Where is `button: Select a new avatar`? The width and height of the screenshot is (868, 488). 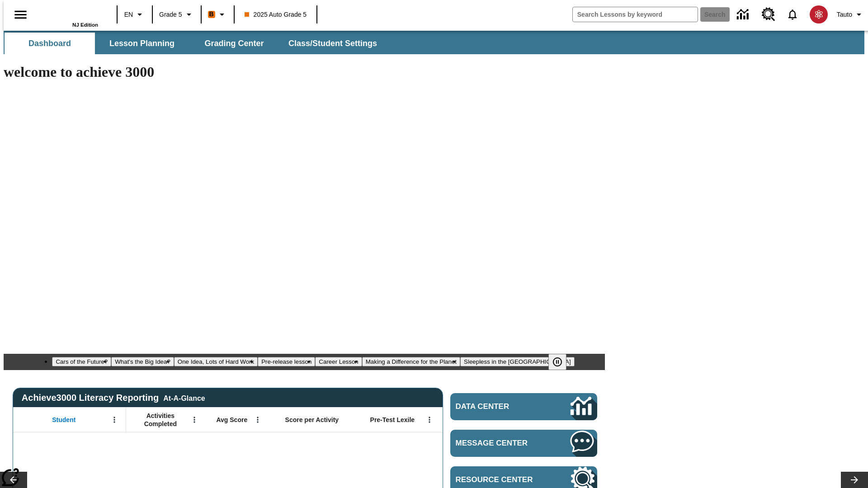 button: Select a new avatar is located at coordinates (819, 14).